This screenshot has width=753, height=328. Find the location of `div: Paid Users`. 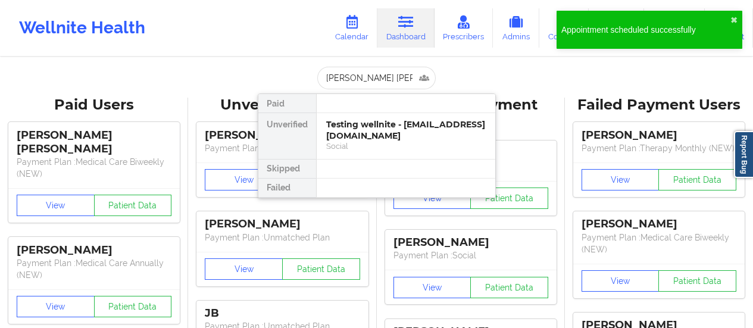

div: Paid Users is located at coordinates (94, 105).